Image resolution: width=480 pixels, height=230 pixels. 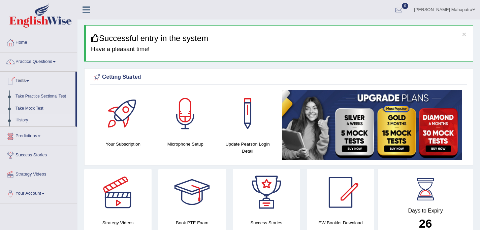 What do you see at coordinates (39, 193) in the screenshot?
I see `a: Your Account` at bounding box center [39, 193].